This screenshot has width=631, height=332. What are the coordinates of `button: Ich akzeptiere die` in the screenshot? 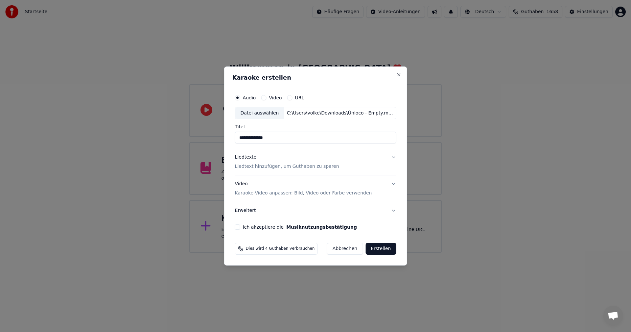 It's located at (321, 227).